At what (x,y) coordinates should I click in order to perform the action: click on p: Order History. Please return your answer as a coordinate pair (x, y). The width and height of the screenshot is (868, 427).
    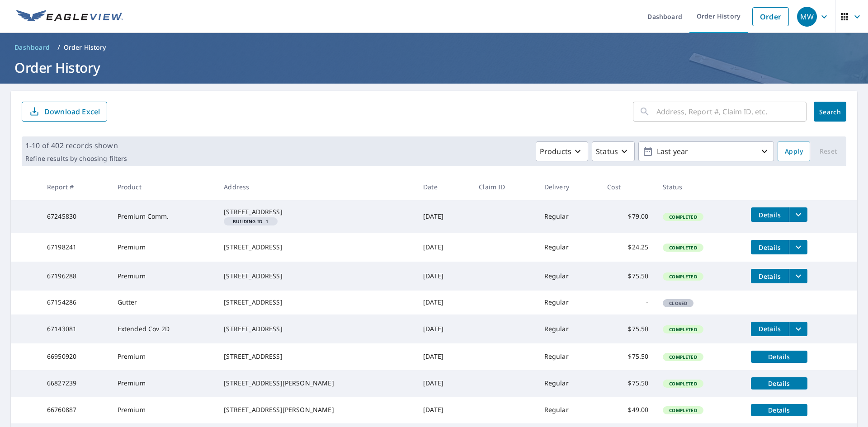
    Looking at the image, I should click on (85, 48).